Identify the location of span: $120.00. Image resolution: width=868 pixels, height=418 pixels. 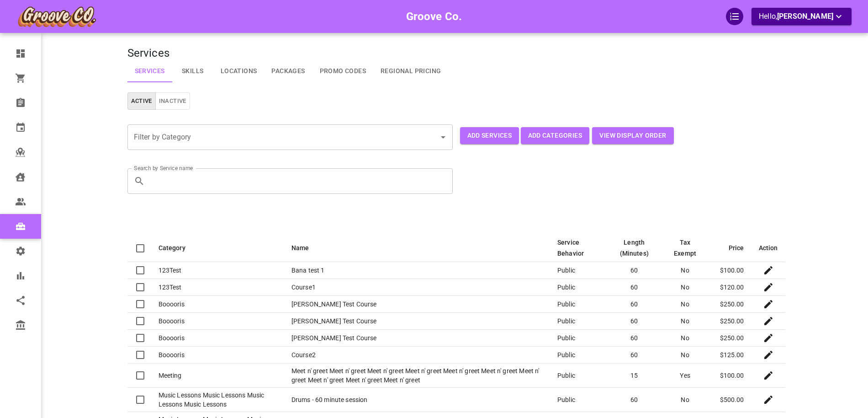
(732, 287).